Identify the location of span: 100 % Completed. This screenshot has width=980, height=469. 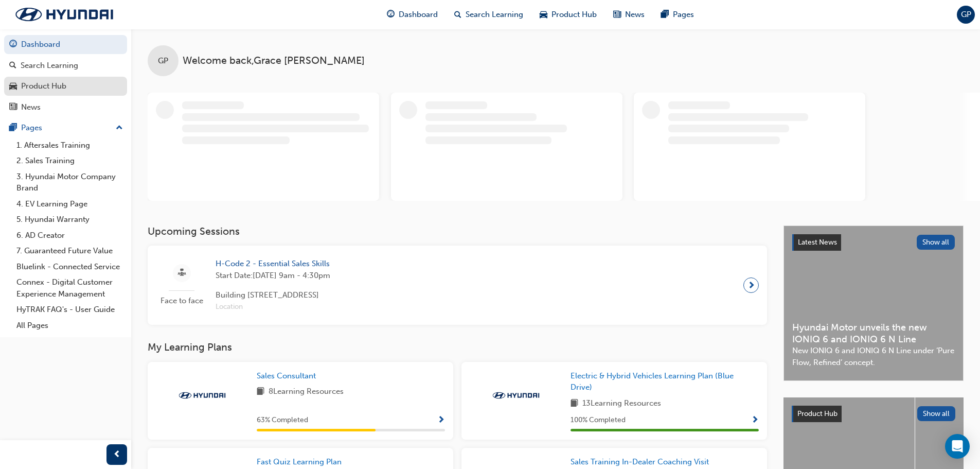
(598, 420).